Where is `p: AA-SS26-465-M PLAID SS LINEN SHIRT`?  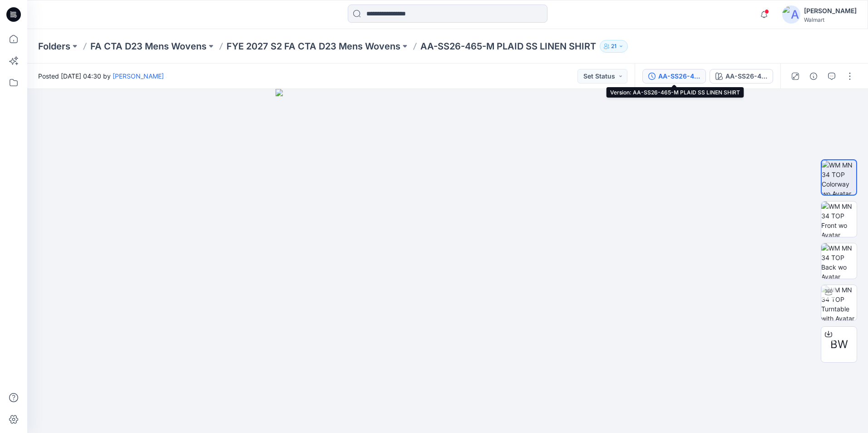 p: AA-SS26-465-M PLAID SS LINEN SHIRT is located at coordinates (508, 46).